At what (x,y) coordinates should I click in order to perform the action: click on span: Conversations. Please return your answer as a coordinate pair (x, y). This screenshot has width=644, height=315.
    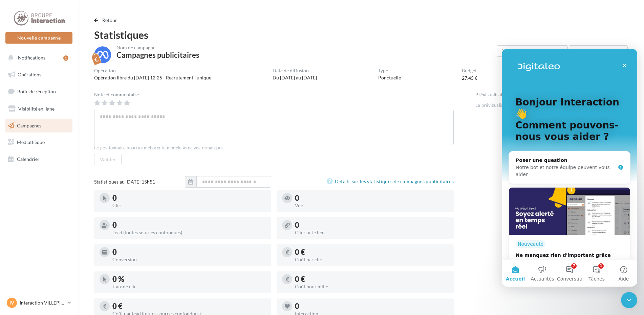
    Looking at the image, I should click on (72, 230).